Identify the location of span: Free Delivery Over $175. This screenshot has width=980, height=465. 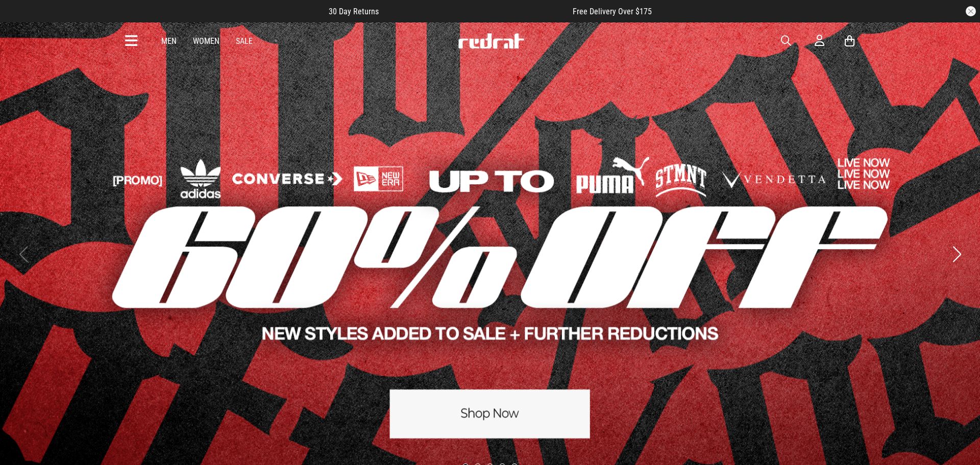
(612, 11).